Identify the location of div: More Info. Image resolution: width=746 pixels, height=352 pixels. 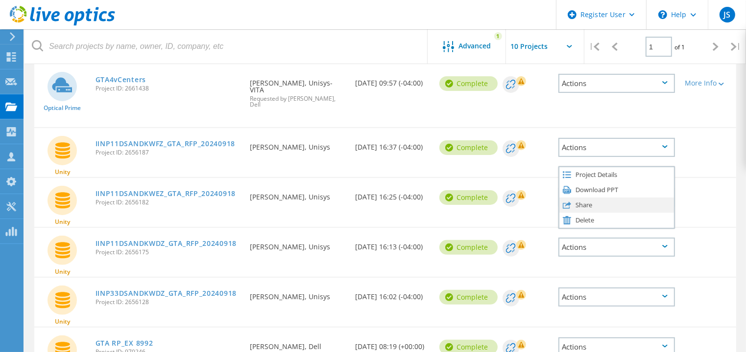
(707, 83).